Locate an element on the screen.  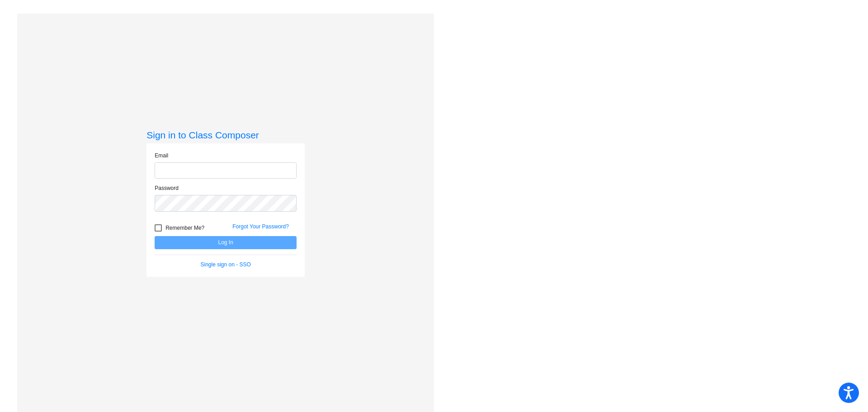
a: Single sign on - SSO is located at coordinates (226, 265).